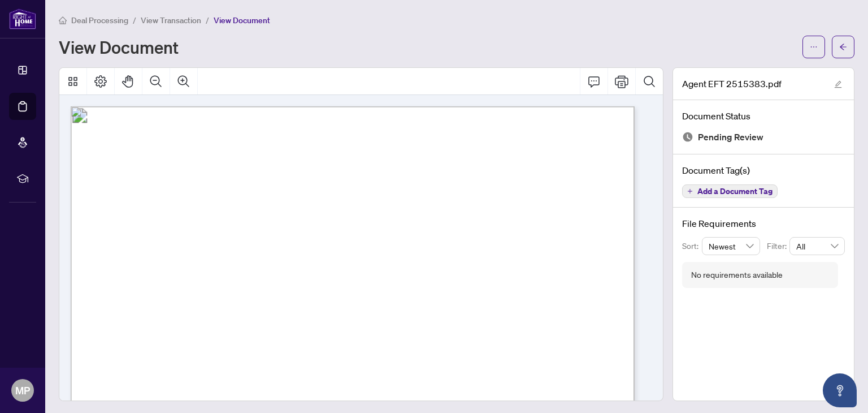  I want to click on span: plus, so click(690, 191).